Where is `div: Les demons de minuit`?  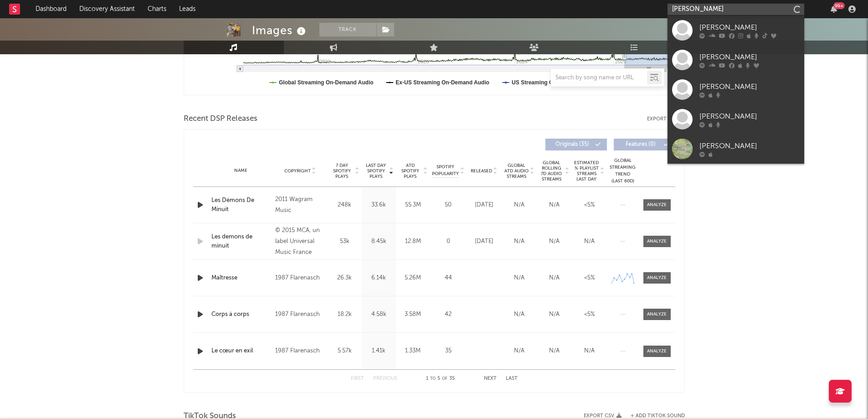
div: Les demons de minuit is located at coordinates (241, 241).